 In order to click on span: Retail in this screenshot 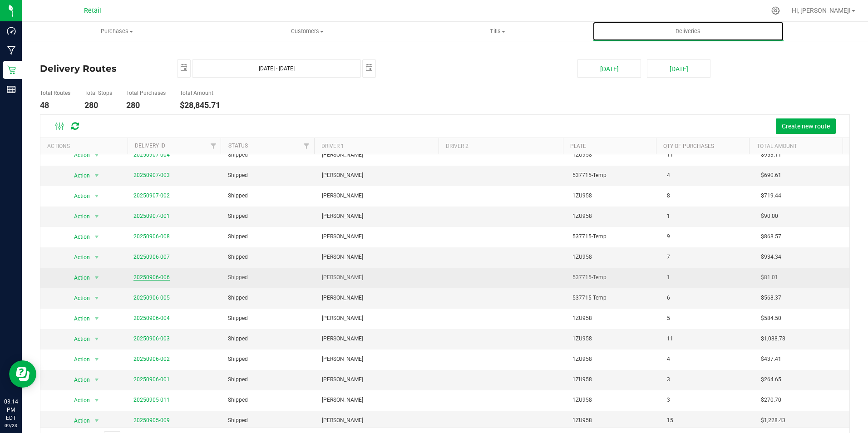, I will do `click(93, 10)`.